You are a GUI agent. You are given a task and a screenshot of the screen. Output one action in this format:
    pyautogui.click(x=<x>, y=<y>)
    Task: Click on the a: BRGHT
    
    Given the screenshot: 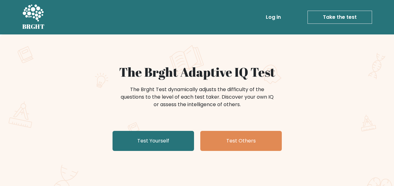 What is the action you would take?
    pyautogui.click(x=34, y=17)
    